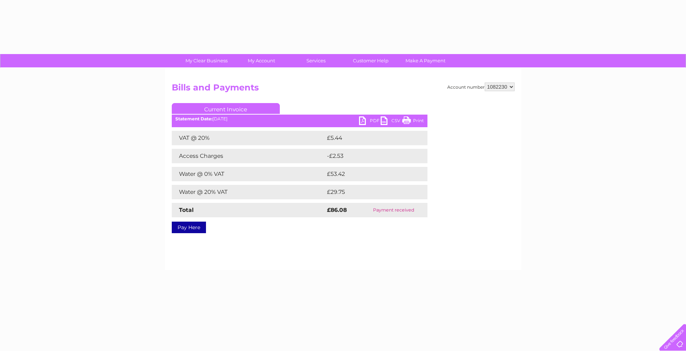 This screenshot has width=686, height=351. I want to click on strong: £86.08, so click(337, 209).